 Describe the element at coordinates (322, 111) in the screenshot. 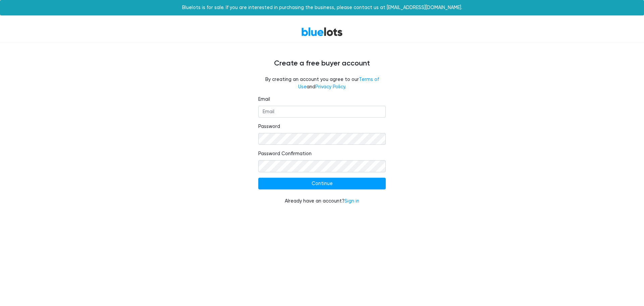

I see `input: Email` at that location.